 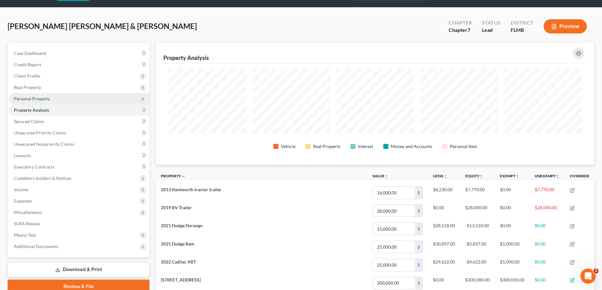 I want to click on span: 7, so click(x=469, y=30).